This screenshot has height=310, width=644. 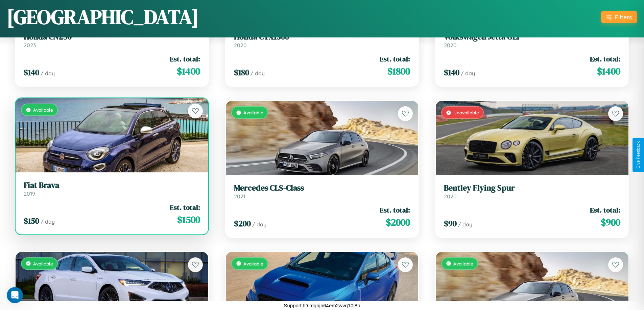 What do you see at coordinates (322, 188) in the screenshot?
I see `h3: Mercedes CLS-Class` at bounding box center [322, 188].